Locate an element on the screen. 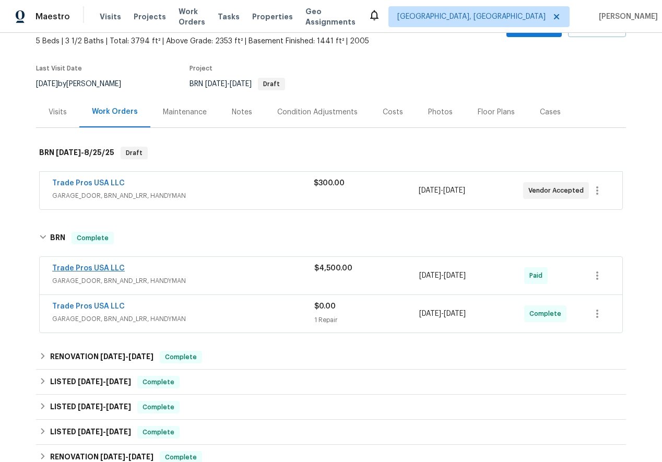  div: Floor Plans is located at coordinates (496, 112).